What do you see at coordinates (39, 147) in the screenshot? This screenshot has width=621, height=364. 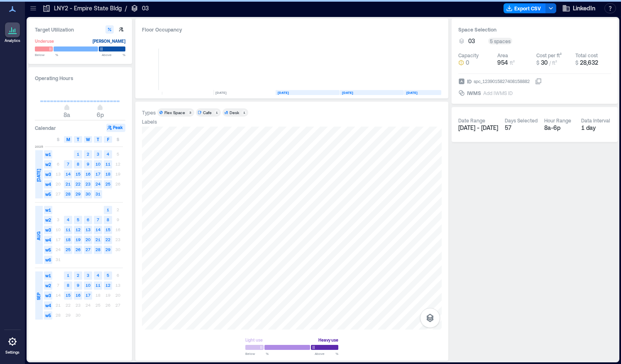 I see `span: 2025` at bounding box center [39, 147].